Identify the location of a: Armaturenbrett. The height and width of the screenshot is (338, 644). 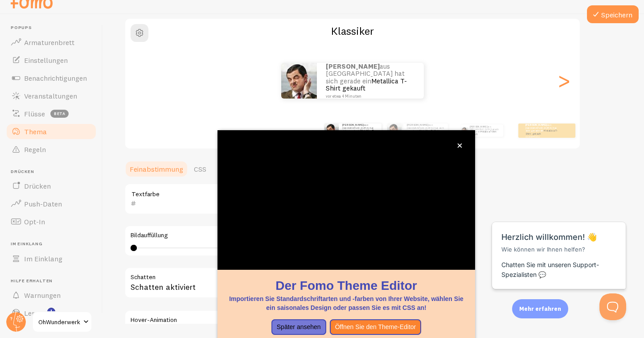
(51, 42).